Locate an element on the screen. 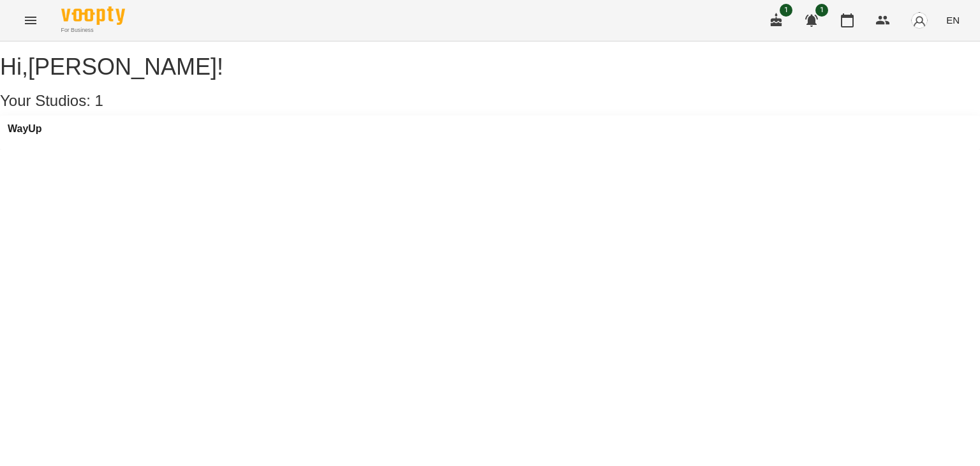 This screenshot has height=466, width=980. button: EN is located at coordinates (953, 19).